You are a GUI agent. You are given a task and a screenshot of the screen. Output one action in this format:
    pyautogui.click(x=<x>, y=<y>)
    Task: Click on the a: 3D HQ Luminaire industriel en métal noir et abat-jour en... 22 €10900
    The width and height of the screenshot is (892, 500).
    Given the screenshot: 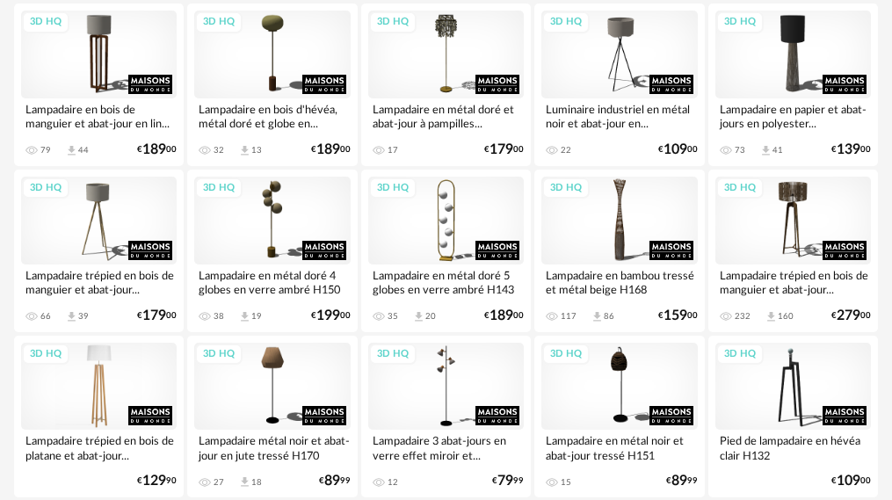 What is the action you would take?
    pyautogui.click(x=619, y=84)
    